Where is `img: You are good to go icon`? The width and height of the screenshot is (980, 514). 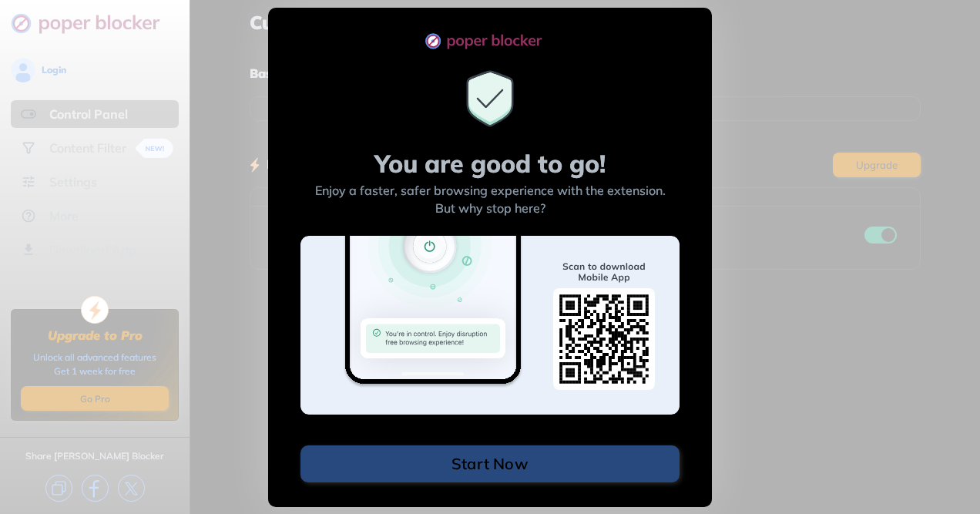 img: You are good to go icon is located at coordinates (490, 98).